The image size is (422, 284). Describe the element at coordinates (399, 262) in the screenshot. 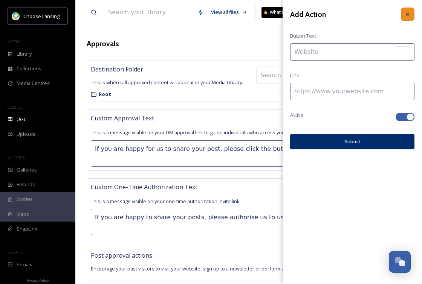

I see `button: Open Chat` at that location.